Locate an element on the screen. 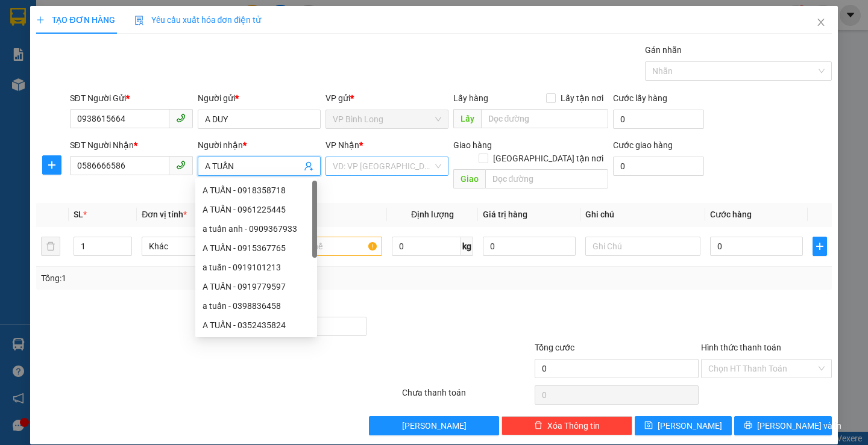 Image resolution: width=868 pixels, height=445 pixels. span: Giao hàng is located at coordinates (473, 146).